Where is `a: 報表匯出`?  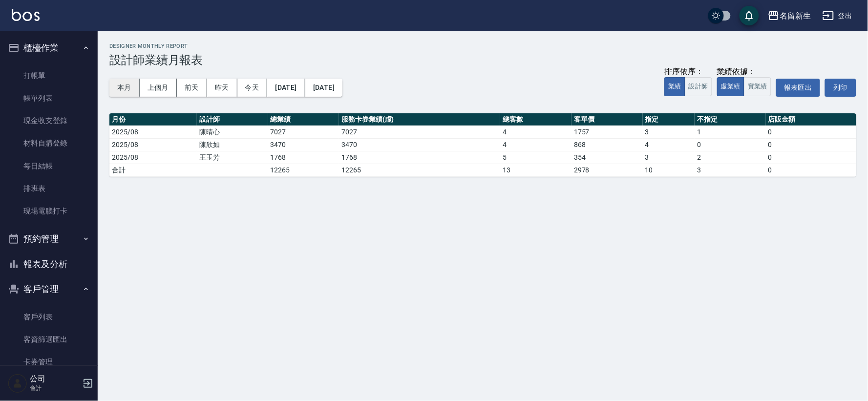
a: 報表匯出 is located at coordinates (798, 87).